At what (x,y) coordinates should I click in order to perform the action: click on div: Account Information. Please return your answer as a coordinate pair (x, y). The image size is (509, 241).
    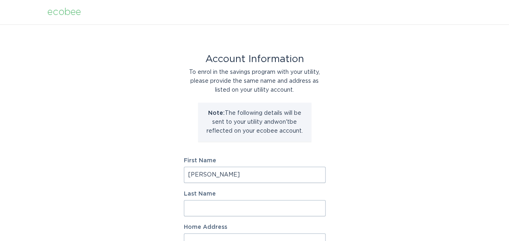
    Looking at the image, I should click on (255, 59).